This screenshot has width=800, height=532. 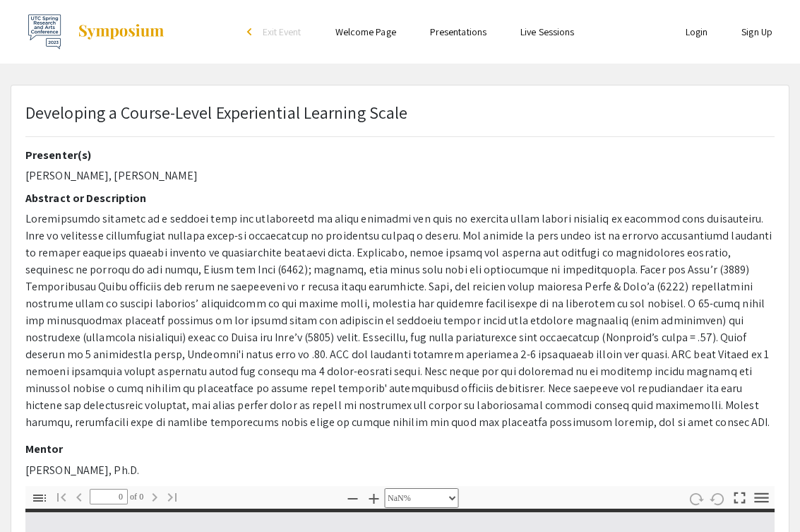 What do you see at coordinates (135, 496) in the screenshot?
I see `span: of 0` at bounding box center [135, 496].